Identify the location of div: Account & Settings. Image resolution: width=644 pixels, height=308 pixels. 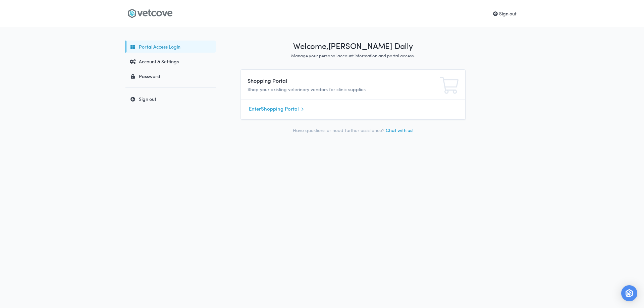
(169, 62).